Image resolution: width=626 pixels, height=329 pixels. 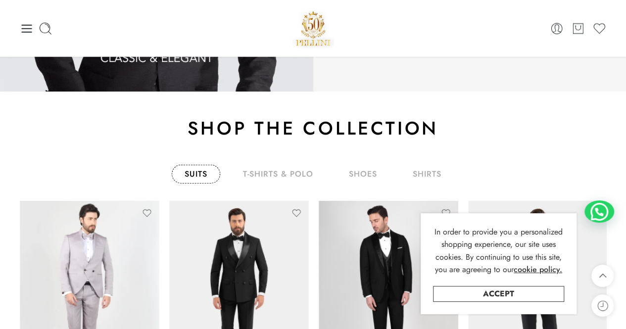 I want to click on a: T-Shirts & Polo, so click(x=278, y=174).